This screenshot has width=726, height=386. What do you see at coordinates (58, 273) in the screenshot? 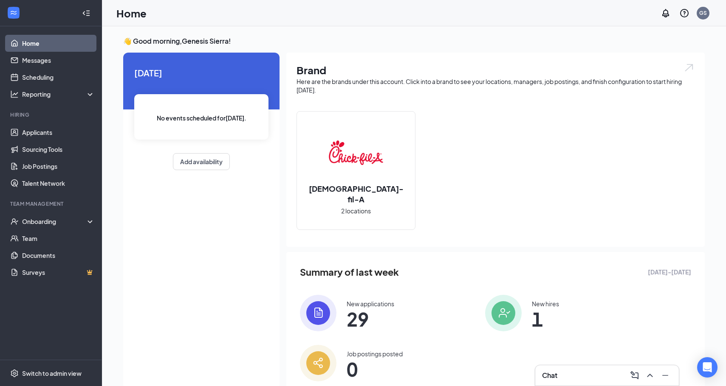
I see `a: SurveysCrown` at bounding box center [58, 273].